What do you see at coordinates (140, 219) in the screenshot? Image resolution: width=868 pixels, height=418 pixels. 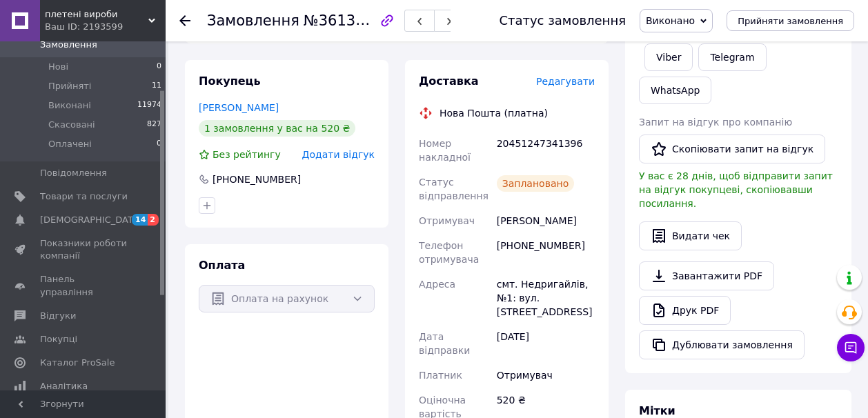 I see `span: 14` at bounding box center [140, 219].